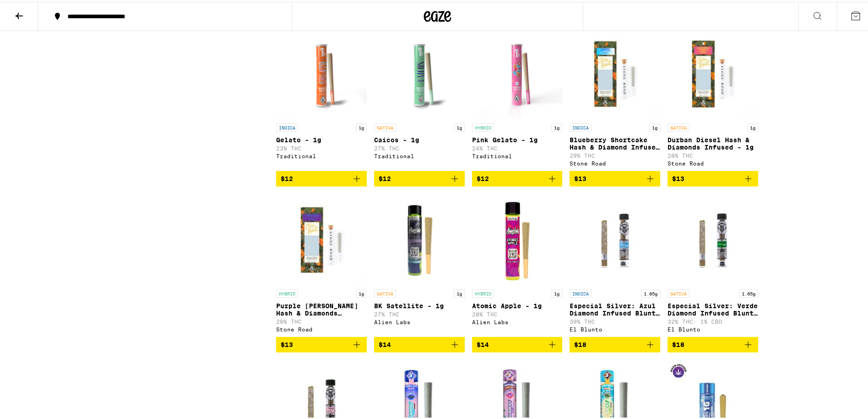 This screenshot has height=419, width=868. Describe the element at coordinates (517, 138) in the screenshot. I see `p: Pink Gelato - 1g` at that location.